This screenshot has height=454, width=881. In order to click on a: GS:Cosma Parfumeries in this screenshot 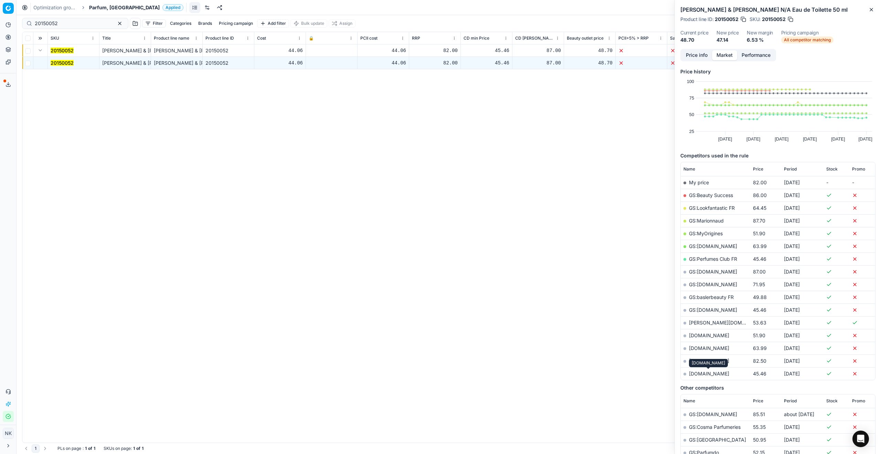, I will do `click(715, 427)`.